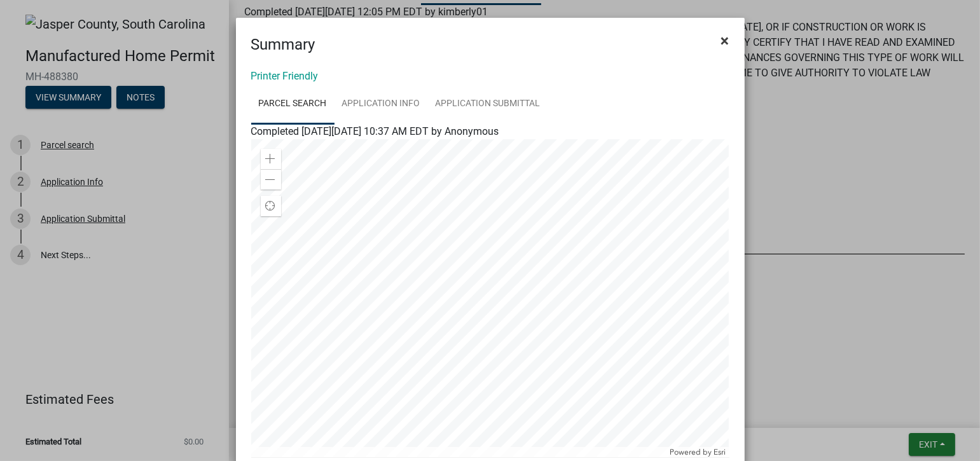 The image size is (980, 461). What do you see at coordinates (292, 105) in the screenshot?
I see `a: Parcel search` at bounding box center [292, 105].